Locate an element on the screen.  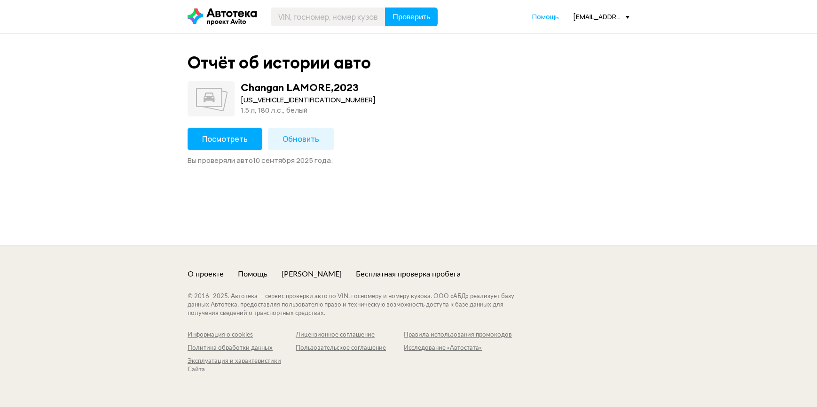
span: Посмотреть is located at coordinates (225, 139).